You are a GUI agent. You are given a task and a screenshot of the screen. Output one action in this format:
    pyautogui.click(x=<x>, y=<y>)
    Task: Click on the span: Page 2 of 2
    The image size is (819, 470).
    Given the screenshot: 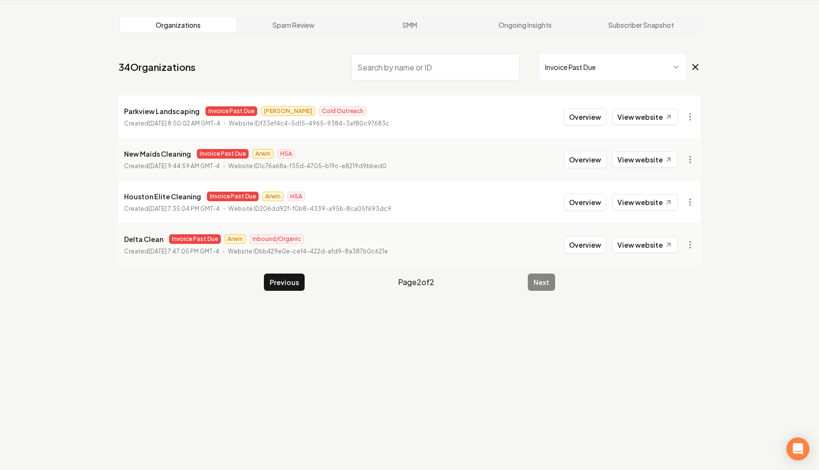 What is the action you would take?
    pyautogui.click(x=416, y=282)
    